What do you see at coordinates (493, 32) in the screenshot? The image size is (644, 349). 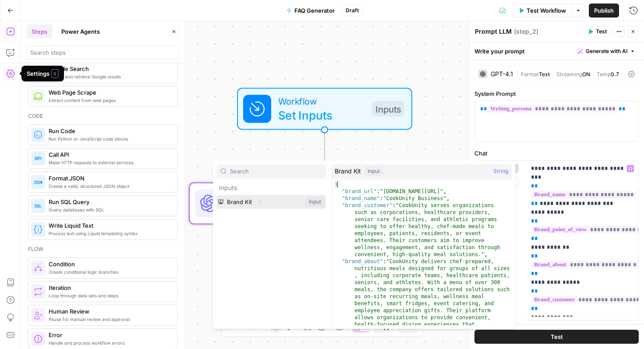 I see `textarea: Prompt LLM` at bounding box center [493, 32].